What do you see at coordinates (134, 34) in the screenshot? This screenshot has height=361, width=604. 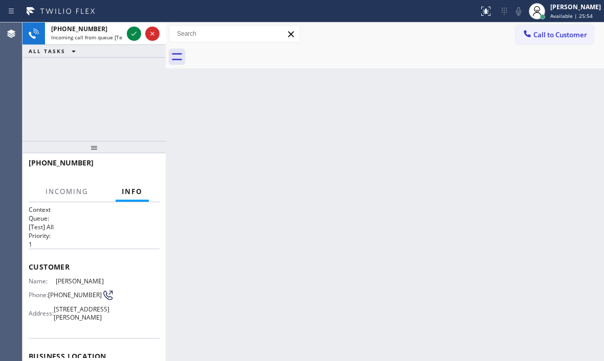 I see `button: Accept` at bounding box center [134, 34].